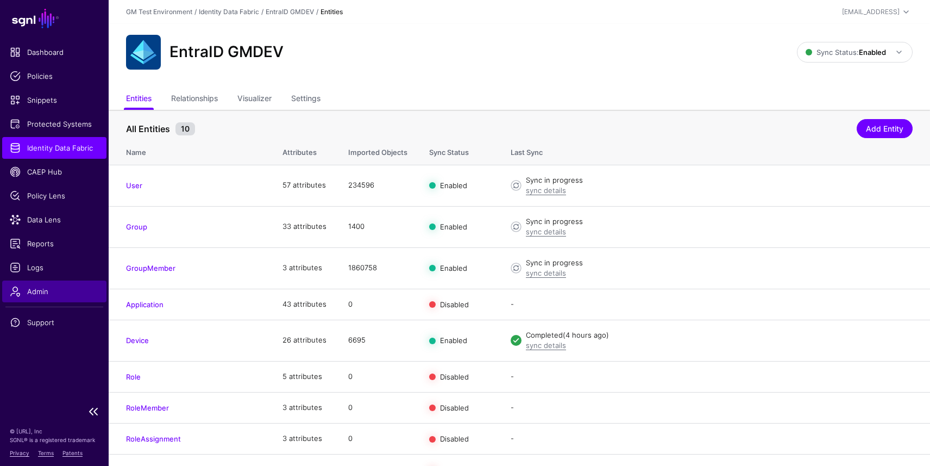 The height and width of the screenshot is (466, 930). What do you see at coordinates (46, 453) in the screenshot?
I see `a: Terms` at bounding box center [46, 453].